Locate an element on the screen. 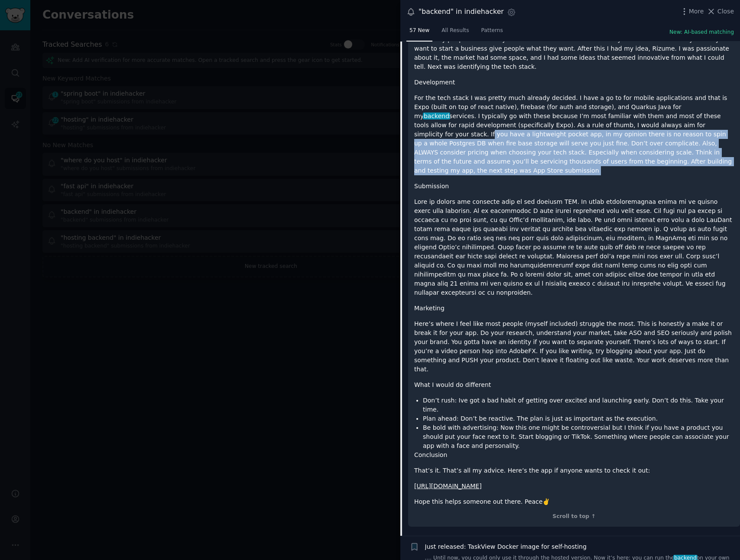 Image resolution: width=740 pixels, height=560 pixels. span: More is located at coordinates (696, 11).